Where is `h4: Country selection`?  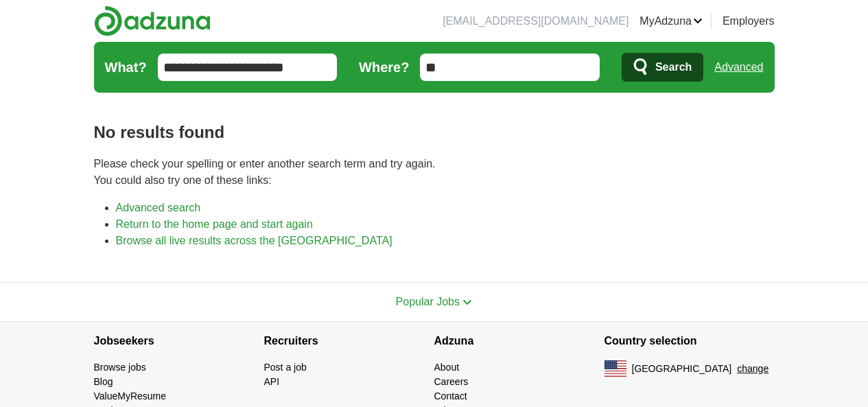 h4: Country selection is located at coordinates (690, 341).